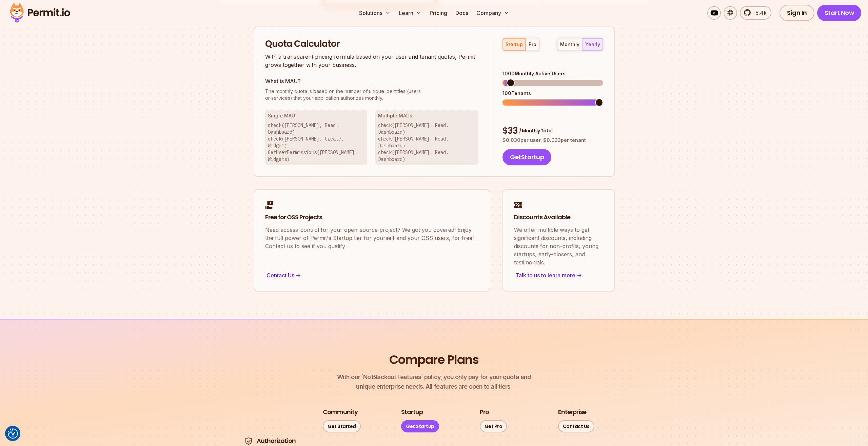  Describe the element at coordinates (553, 93) in the screenshot. I see `div: 100 Tenants` at that location.